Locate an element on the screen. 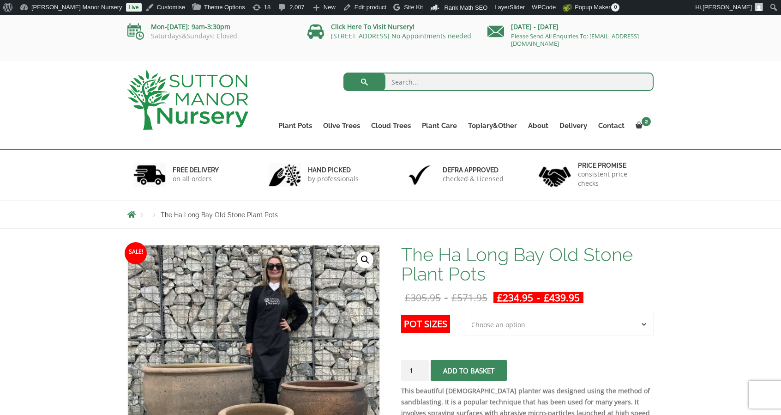  bdi: 305.95 is located at coordinates (423, 297).